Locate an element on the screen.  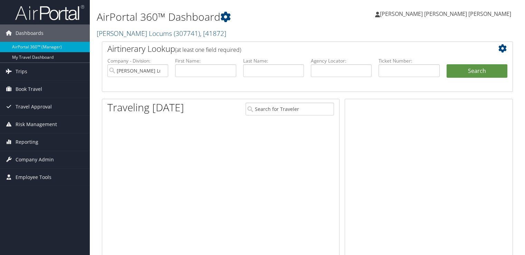
span: Dashboards is located at coordinates (29, 33).